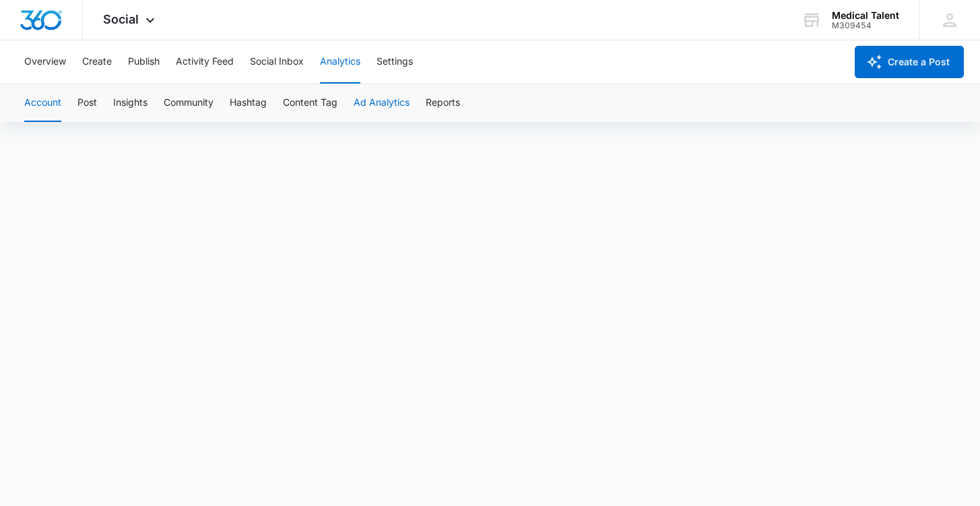 The image size is (980, 506). What do you see at coordinates (87, 103) in the screenshot?
I see `button: Post` at bounding box center [87, 103].